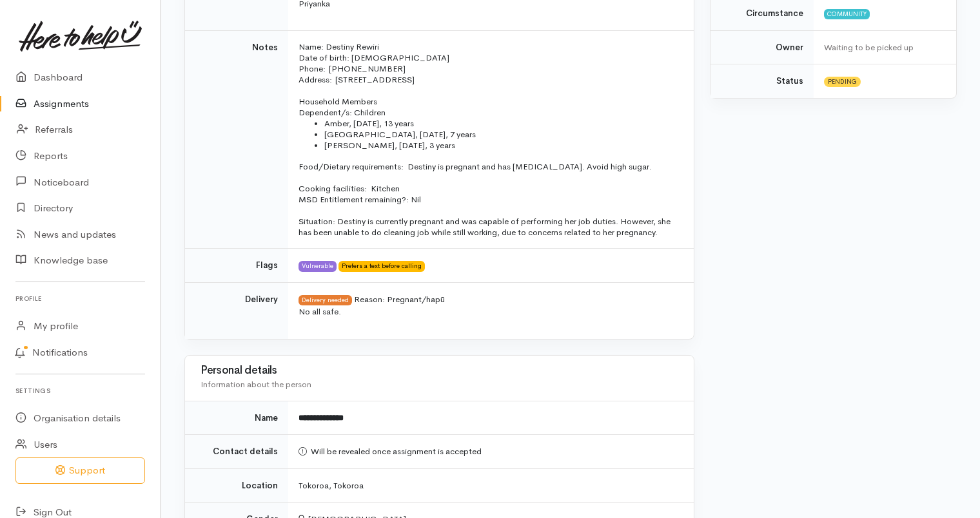 The image size is (980, 518). Describe the element at coordinates (399, 299) in the screenshot. I see `span: Reason: Pregnant/hapū` at that location.